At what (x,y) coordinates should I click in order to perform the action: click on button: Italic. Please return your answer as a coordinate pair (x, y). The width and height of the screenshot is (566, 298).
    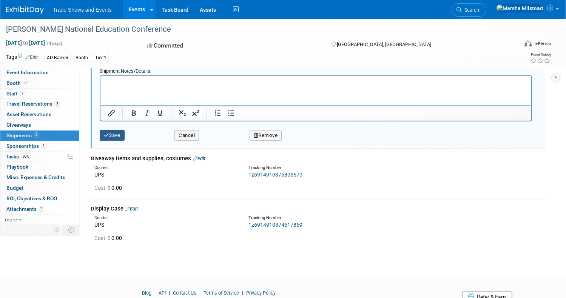
    Looking at the image, I should click on (147, 113).